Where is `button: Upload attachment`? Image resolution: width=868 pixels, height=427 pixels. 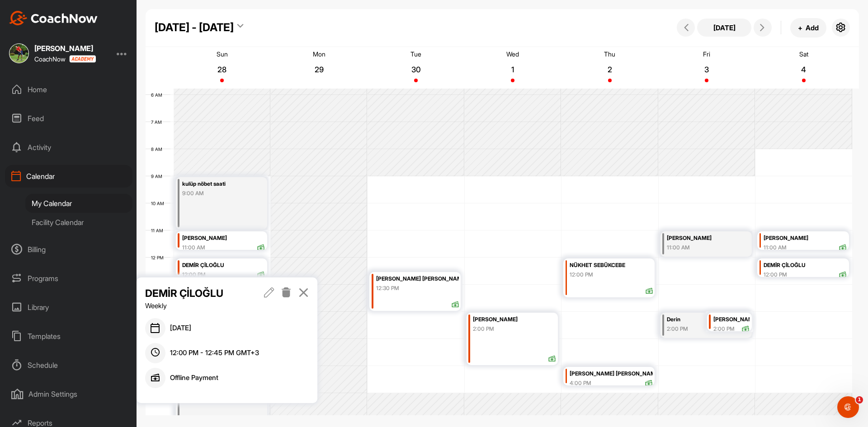 button: Upload attachment is located at coordinates (47, 300).